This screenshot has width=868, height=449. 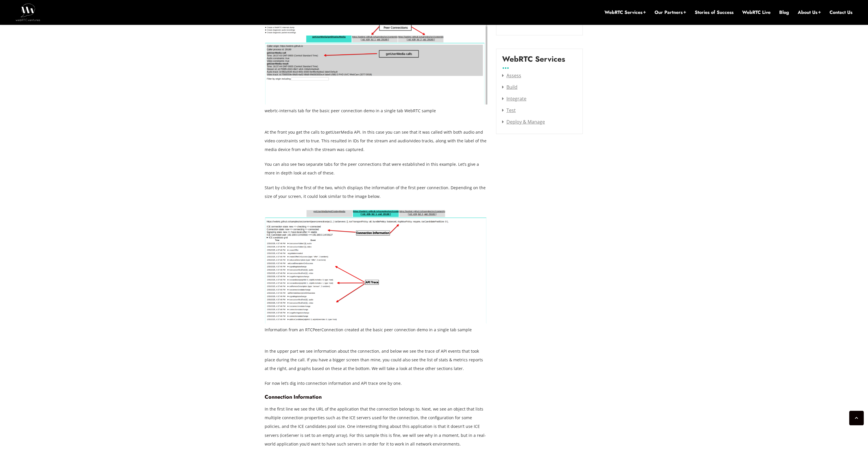 I want to click on p: At the front you get the calls to getUserMedia API. In this case you can see that it was called w..., so click(x=376, y=141).